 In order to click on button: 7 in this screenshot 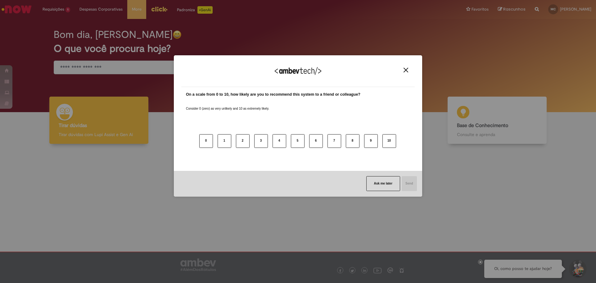, I will do `click(334, 141)`.